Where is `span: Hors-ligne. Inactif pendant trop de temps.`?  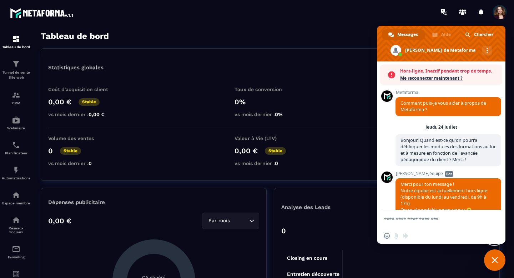 span: Hors-ligne. Inactif pendant trop de temps. is located at coordinates (449, 71).